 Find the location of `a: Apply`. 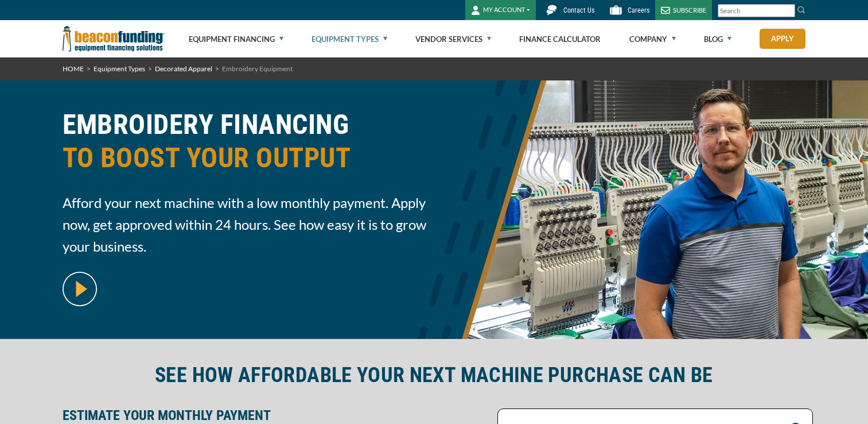

a: Apply is located at coordinates (782, 38).